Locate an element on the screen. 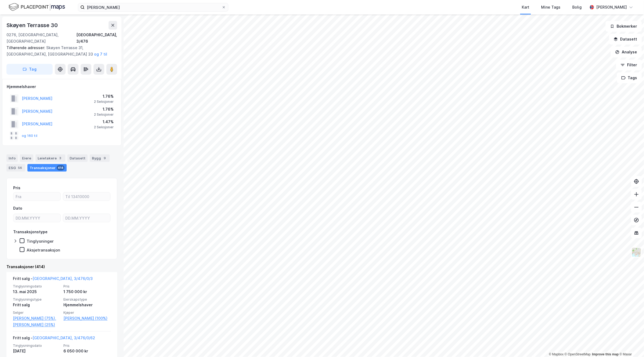  a: Improve this map is located at coordinates (605, 354).